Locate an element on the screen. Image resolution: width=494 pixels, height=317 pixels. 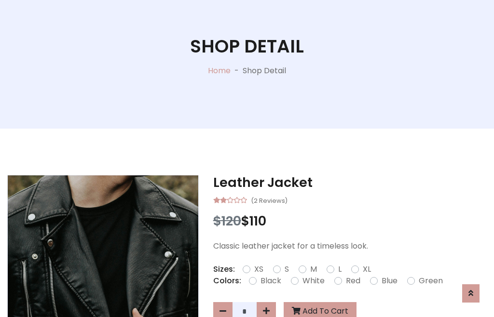
label: Red is located at coordinates (353, 281).